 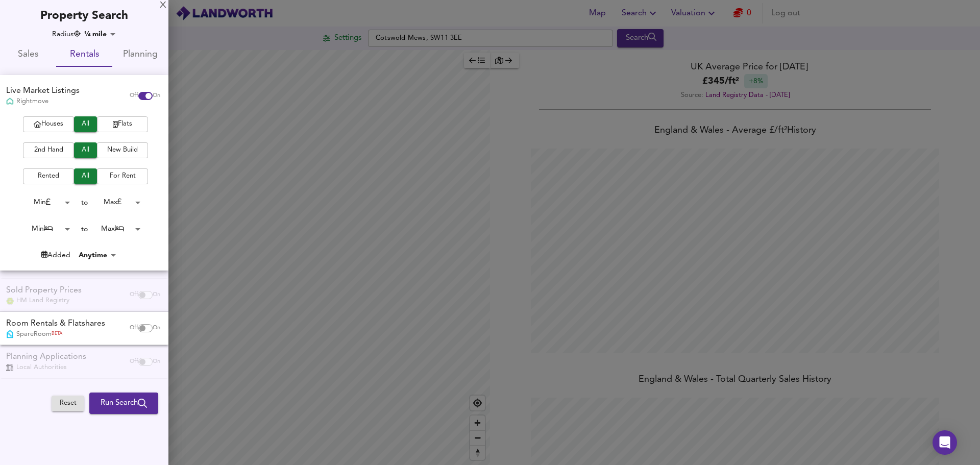 I want to click on span: New Build, so click(x=123, y=150).